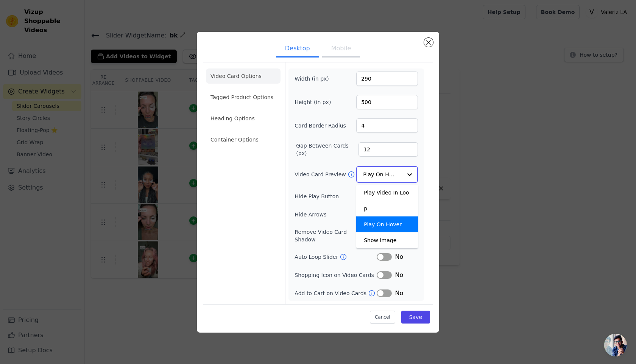 This screenshot has height=364, width=636. Describe the element at coordinates (415, 317) in the screenshot. I see `button: Save` at that location.